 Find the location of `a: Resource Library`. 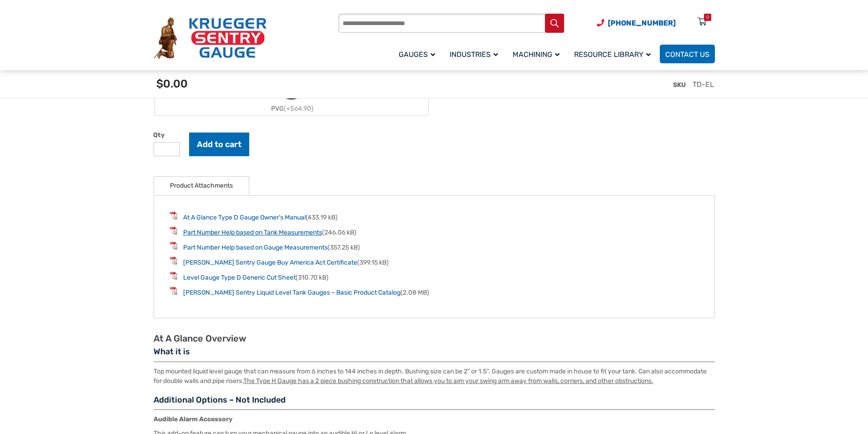

a: Resource Library is located at coordinates (614, 53).